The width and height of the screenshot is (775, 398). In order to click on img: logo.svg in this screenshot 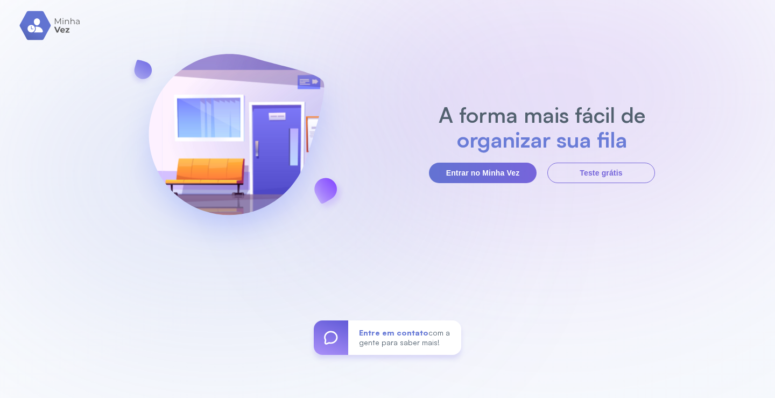, I will do `click(50, 25)`.